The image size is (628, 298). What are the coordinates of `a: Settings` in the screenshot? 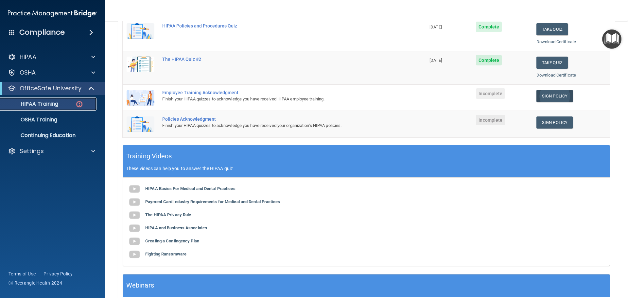 It's located at (51, 151).